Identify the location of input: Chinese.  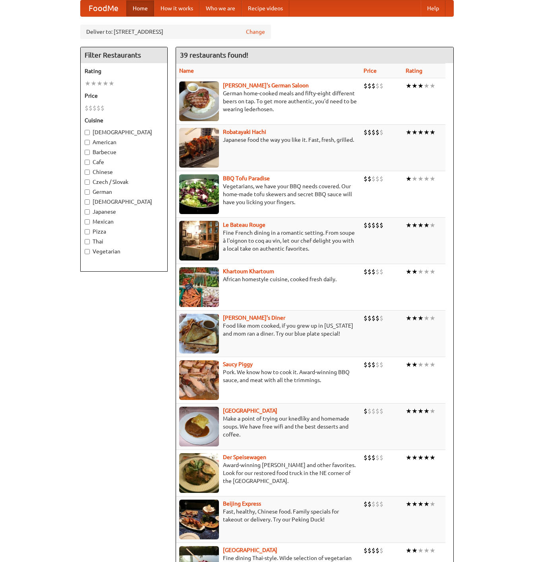
(87, 172).